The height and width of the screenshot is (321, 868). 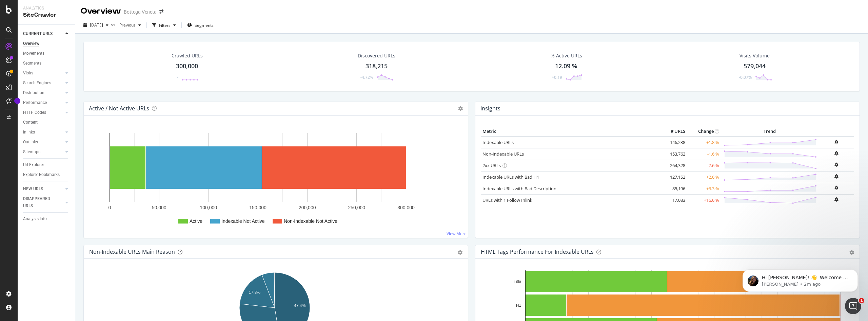 What do you see at coordinates (255, 292) in the screenshot?
I see `text: 17.3%` at bounding box center [255, 292].